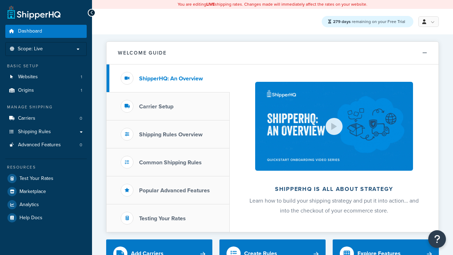 The width and height of the screenshot is (453, 255). Describe the element at coordinates (46, 90) in the screenshot. I see `a: Origins1` at that location.